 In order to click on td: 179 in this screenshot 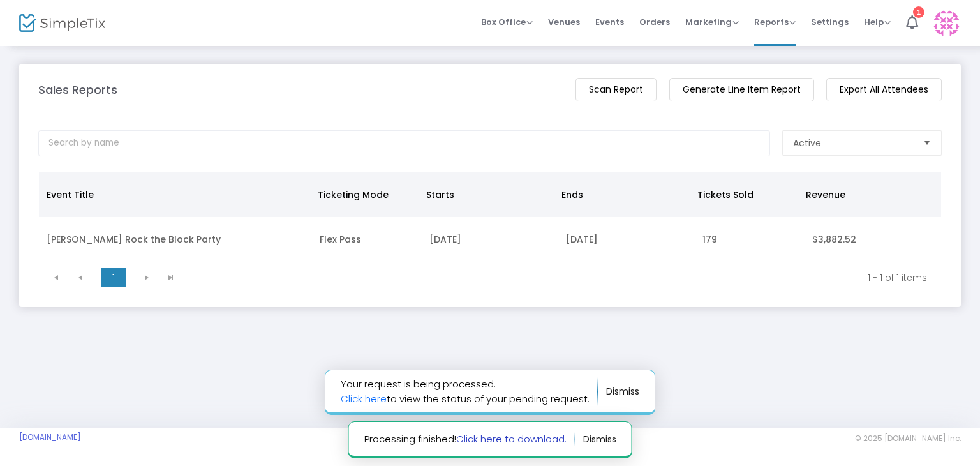, I will do `click(749, 239)`.